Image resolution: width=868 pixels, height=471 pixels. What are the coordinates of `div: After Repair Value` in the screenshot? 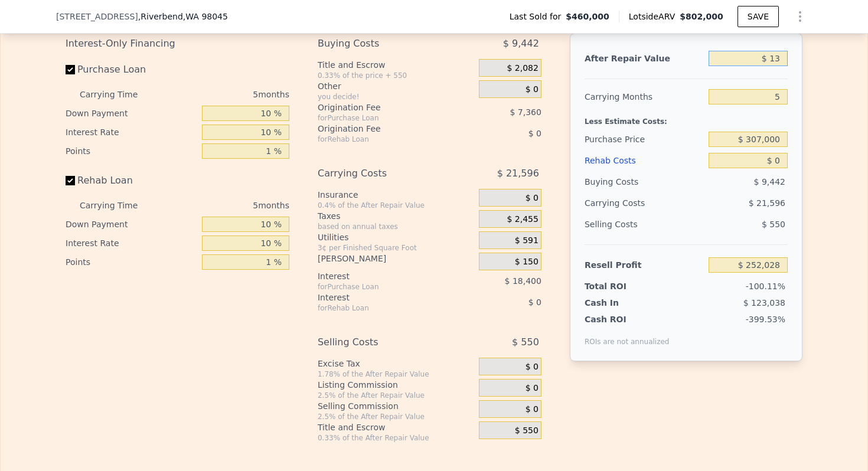 It's located at (644, 59).